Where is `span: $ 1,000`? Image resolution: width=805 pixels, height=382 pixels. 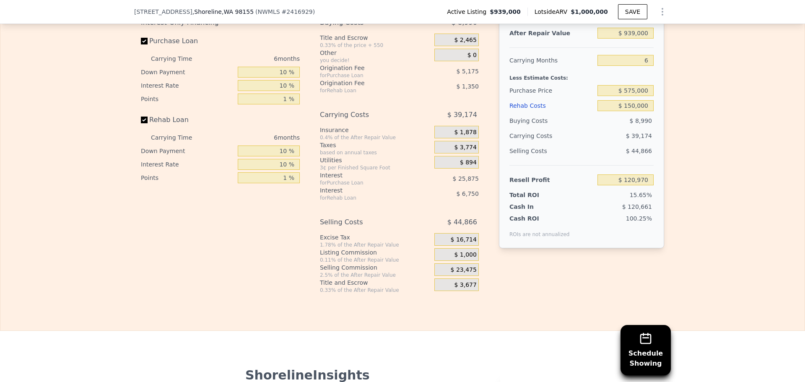 span: $ 1,000 is located at coordinates (465, 255).